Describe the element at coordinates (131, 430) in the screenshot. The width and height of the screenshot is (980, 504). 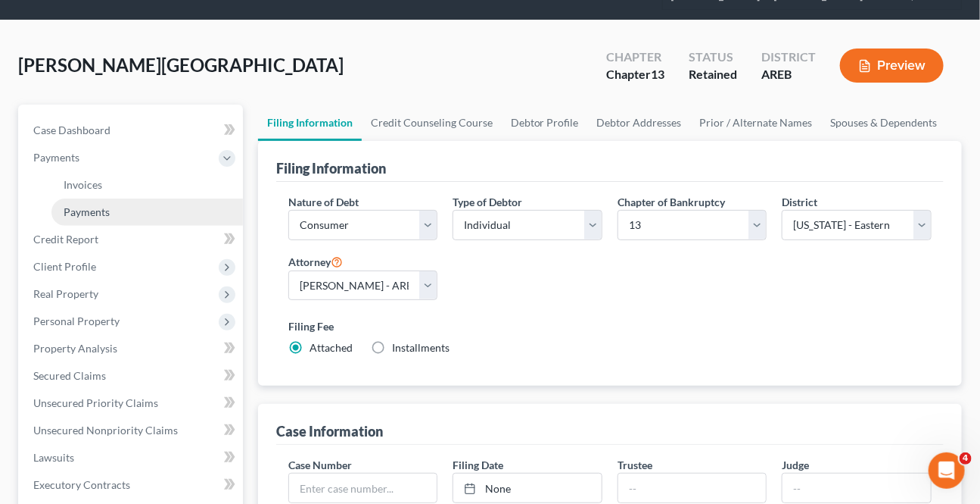
I see `a: Unsecured Nonpriority Claims` at that location.